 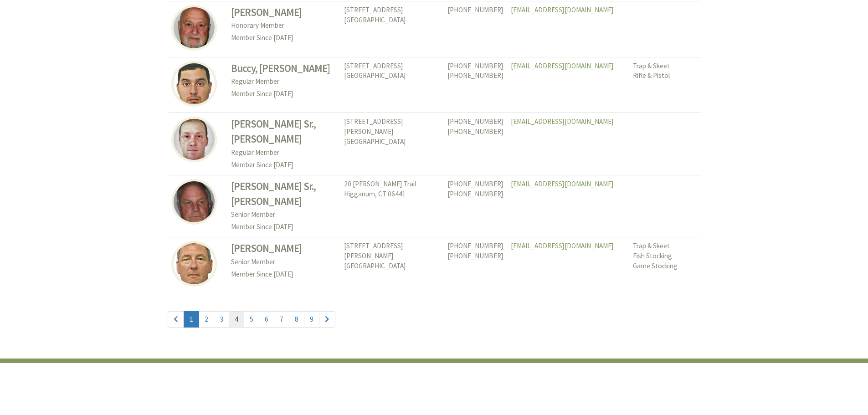 What do you see at coordinates (282, 320) in the screenshot?
I see `a: 7` at bounding box center [282, 320].